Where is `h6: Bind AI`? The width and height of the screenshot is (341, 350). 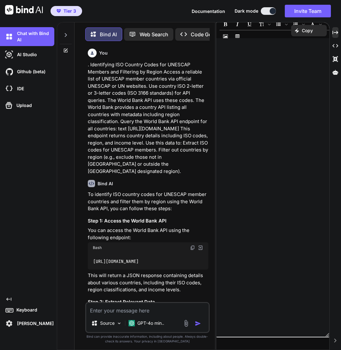 h6: Bind AI is located at coordinates (105, 184).